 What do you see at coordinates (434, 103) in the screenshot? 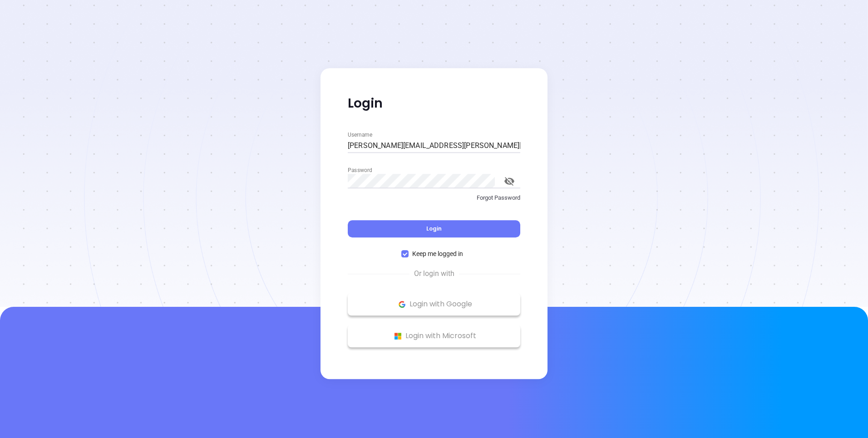
I see `p: Login` at bounding box center [434, 103].